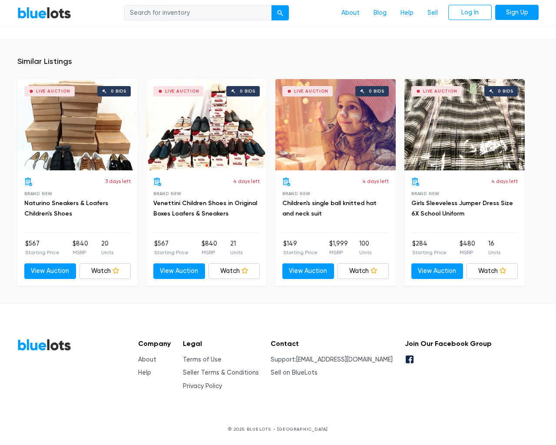  I want to click on li: $480, so click(468, 248).